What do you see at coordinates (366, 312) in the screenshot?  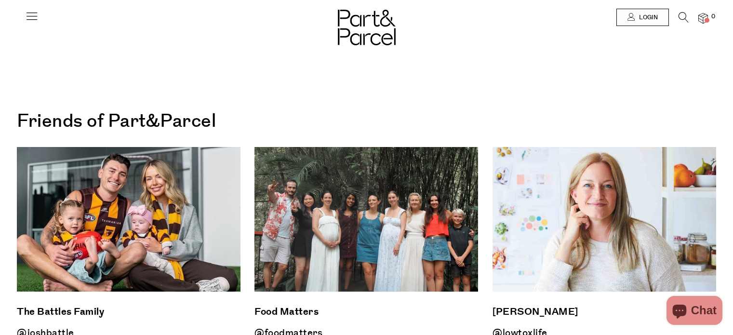 I see `h2: Food Matters` at bounding box center [366, 312].